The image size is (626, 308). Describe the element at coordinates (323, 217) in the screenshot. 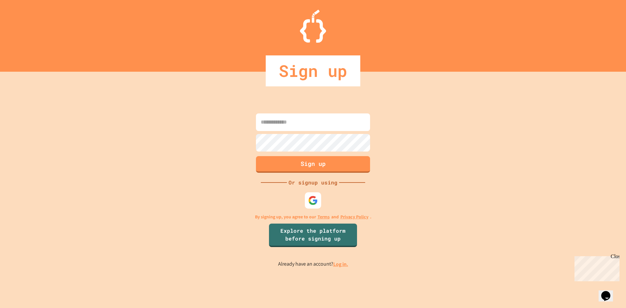

I see `a: Terms` at that location.